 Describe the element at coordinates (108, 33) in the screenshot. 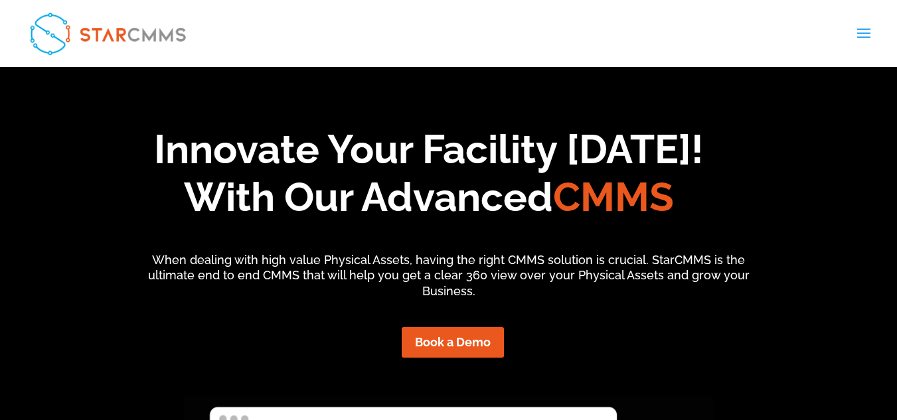

I see `img: StarCMMS` at that location.